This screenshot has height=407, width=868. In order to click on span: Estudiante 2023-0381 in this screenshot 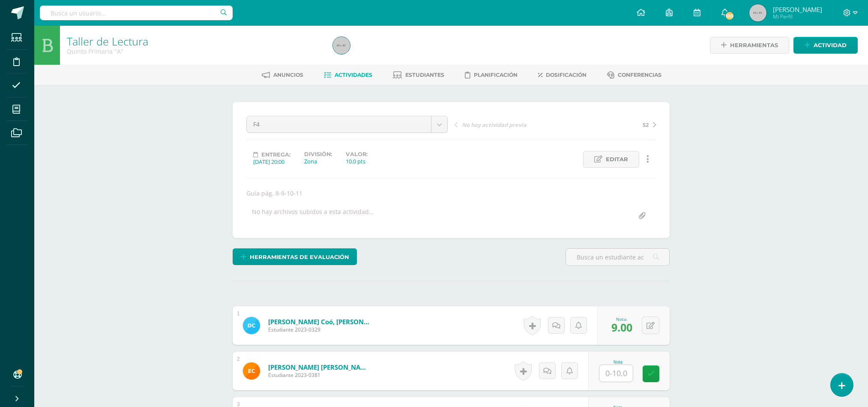, I will do `click(320, 375)`.